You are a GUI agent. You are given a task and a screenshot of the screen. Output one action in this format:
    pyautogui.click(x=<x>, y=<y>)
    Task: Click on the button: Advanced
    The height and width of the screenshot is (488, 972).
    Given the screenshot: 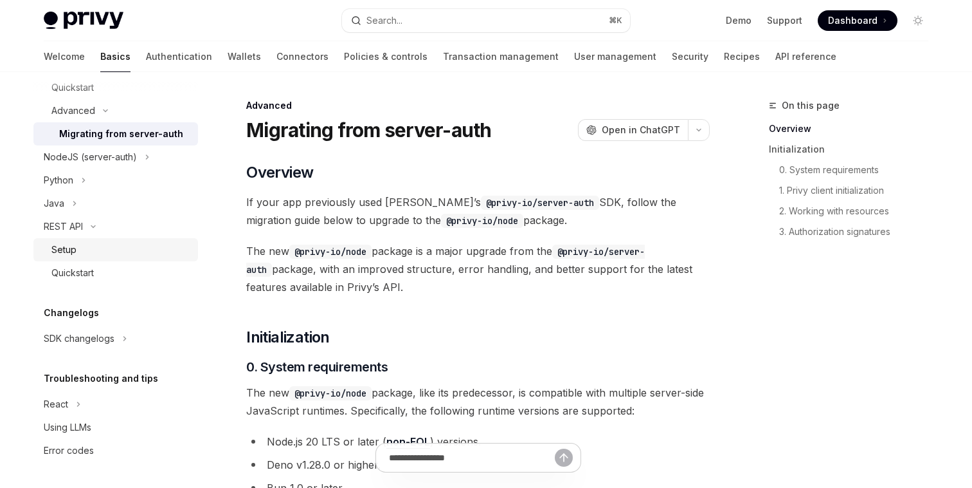 What is the action you would take?
    pyautogui.click(x=116, y=111)
    